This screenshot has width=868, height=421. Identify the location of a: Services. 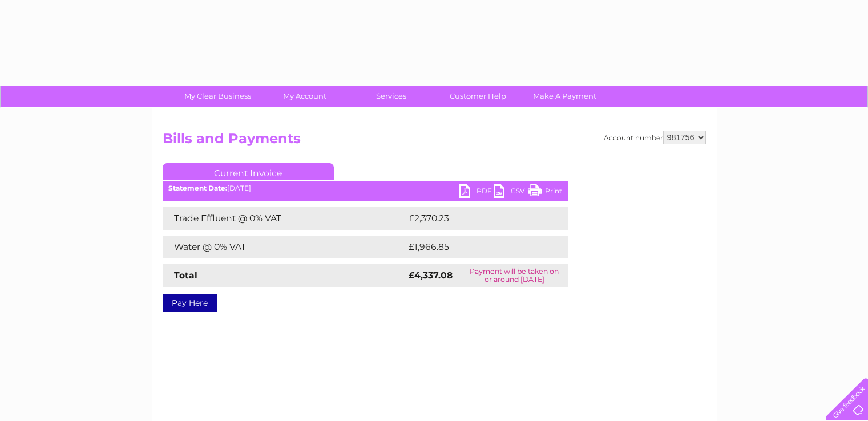
(391, 96).